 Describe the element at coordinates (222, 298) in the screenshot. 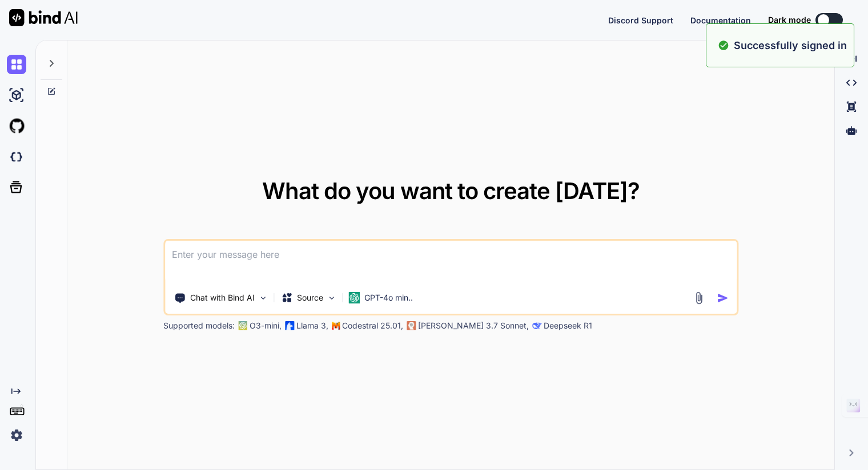

I see `p: Chat with Bind AI` at that location.